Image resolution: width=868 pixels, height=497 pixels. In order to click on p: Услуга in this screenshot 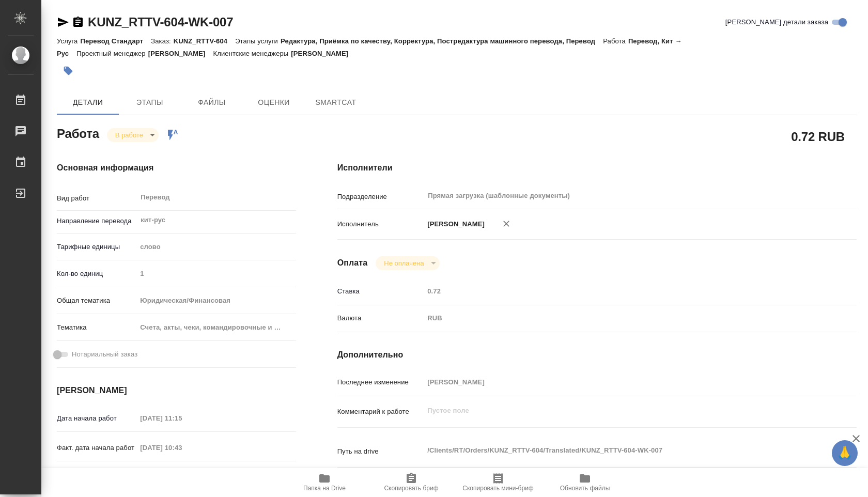, I will do `click(68, 41)`.